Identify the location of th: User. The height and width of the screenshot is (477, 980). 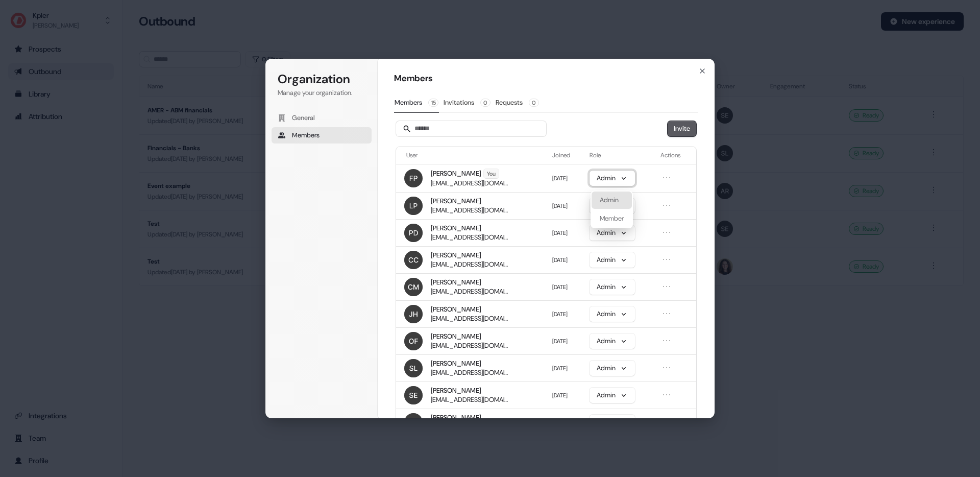
(472, 156).